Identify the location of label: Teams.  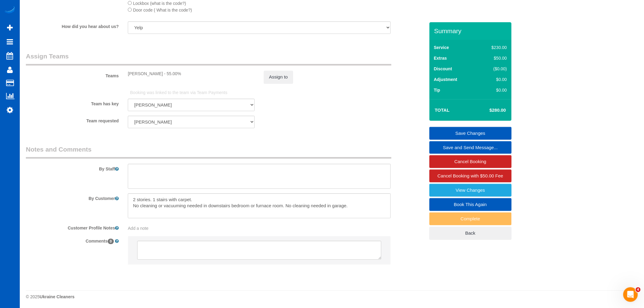
(72, 74).